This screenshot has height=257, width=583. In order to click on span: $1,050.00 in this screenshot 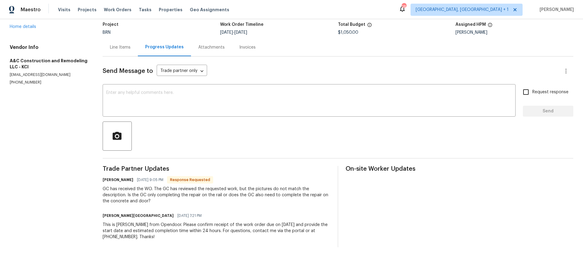, I will do `click(348, 32)`.